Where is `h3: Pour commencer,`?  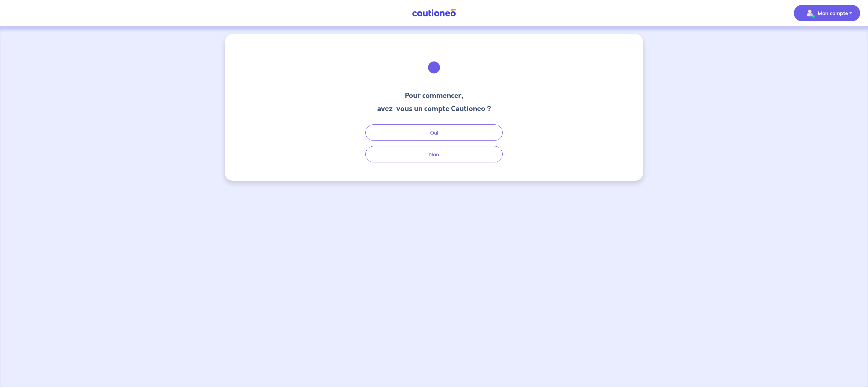
h3: Pour commencer, is located at coordinates (434, 96).